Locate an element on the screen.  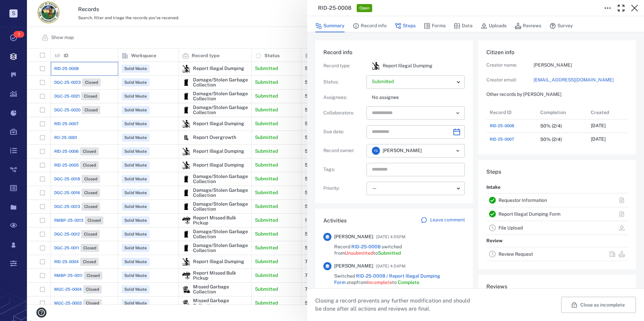
h3: RID-25-0008 is located at coordinates (334, 8).